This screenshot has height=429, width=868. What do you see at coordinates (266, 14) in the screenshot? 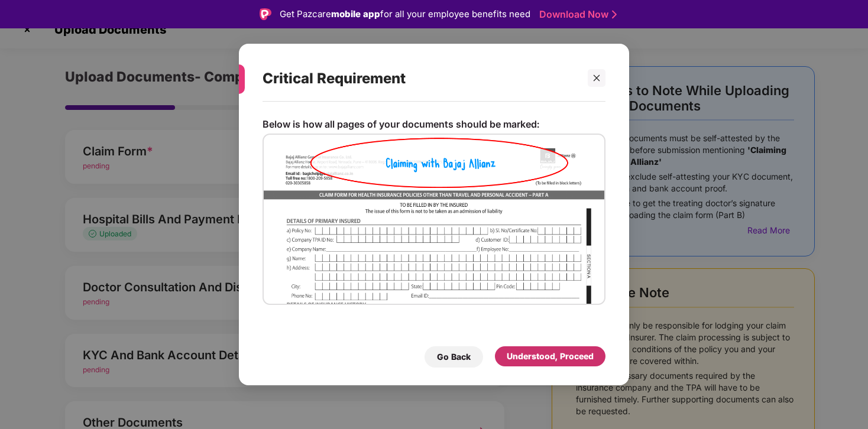
I see `img: Logo` at bounding box center [266, 14].